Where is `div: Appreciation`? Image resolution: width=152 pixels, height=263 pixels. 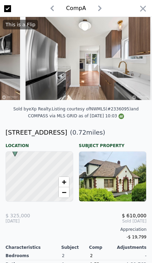 div: Appreciation is located at coordinates (76, 229).